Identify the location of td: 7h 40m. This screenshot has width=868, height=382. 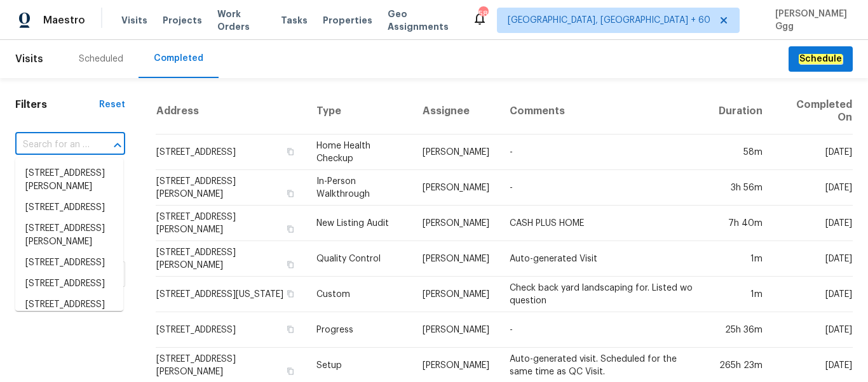
(740, 223).